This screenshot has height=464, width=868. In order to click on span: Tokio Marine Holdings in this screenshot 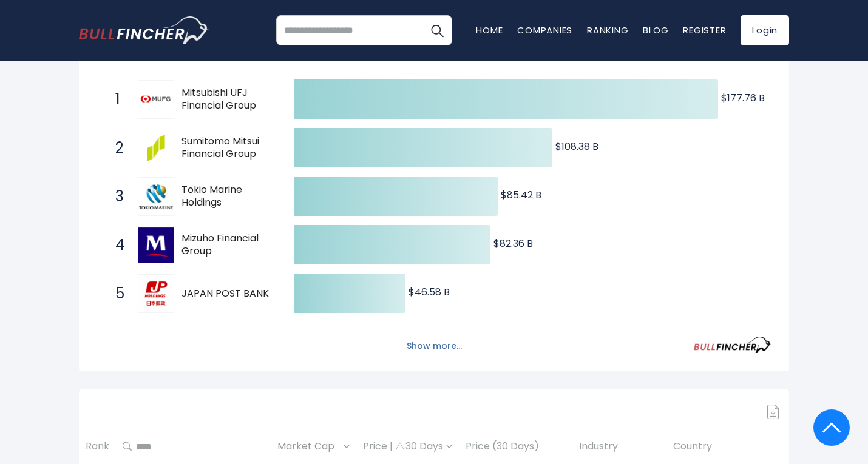, I will do `click(227, 197)`.